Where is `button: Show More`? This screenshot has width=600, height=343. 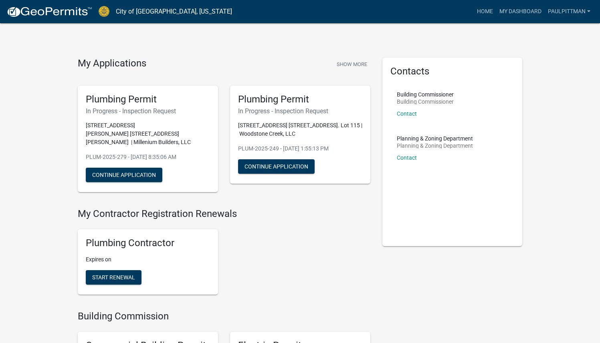 button: Show More is located at coordinates (352, 64).